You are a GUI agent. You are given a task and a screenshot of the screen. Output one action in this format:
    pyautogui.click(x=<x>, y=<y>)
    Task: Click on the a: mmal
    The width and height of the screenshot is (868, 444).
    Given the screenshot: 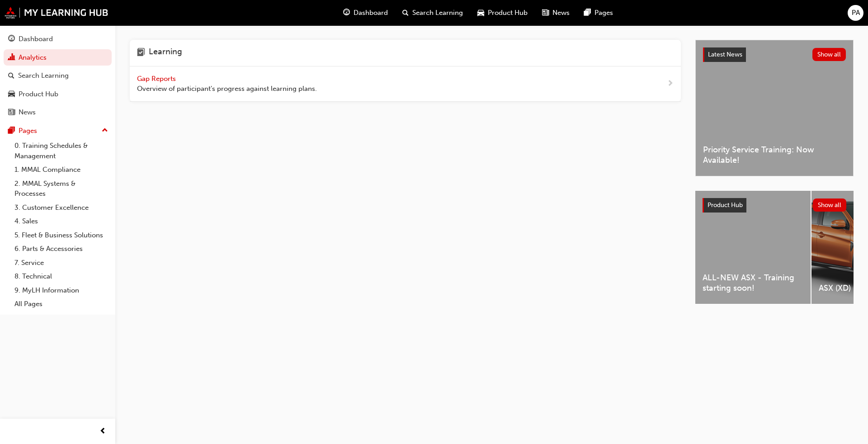 What is the action you would take?
    pyautogui.click(x=56, y=13)
    